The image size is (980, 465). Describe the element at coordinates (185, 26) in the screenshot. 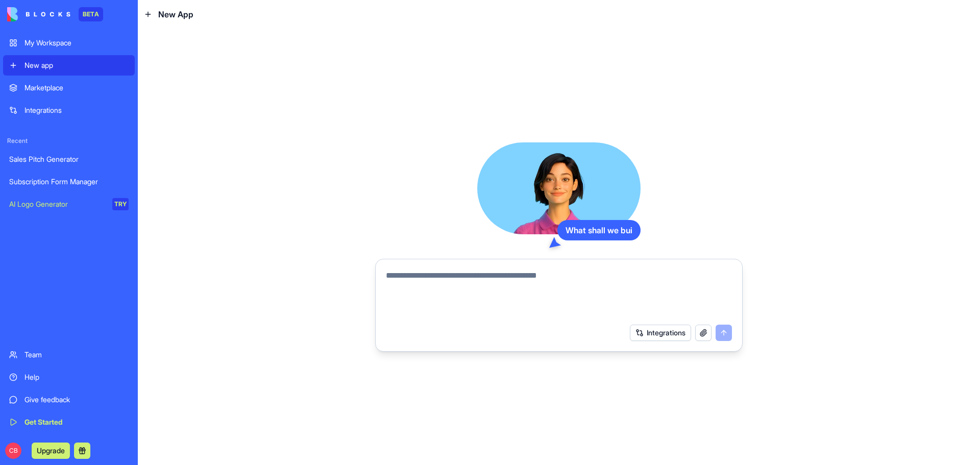

I see `div: Close` at that location.